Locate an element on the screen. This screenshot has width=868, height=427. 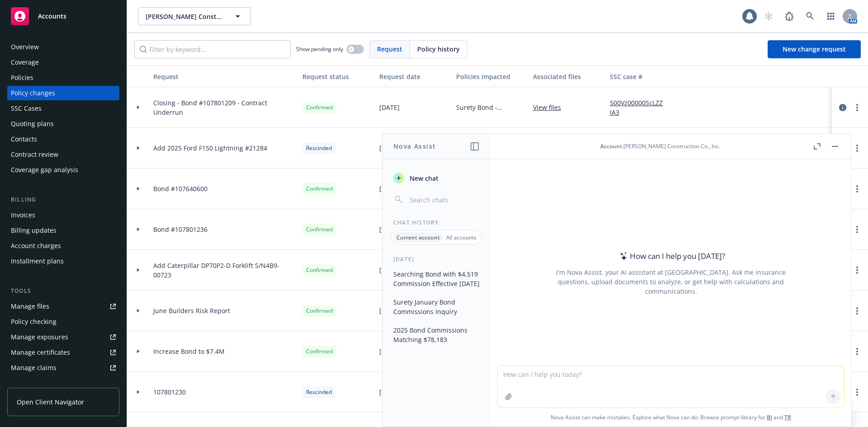
a: SSC Cases is located at coordinates (63, 108).